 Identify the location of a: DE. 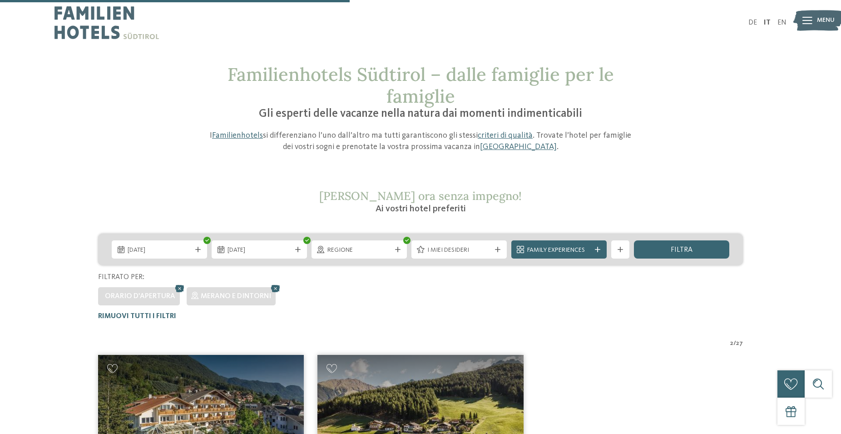
(752, 23).